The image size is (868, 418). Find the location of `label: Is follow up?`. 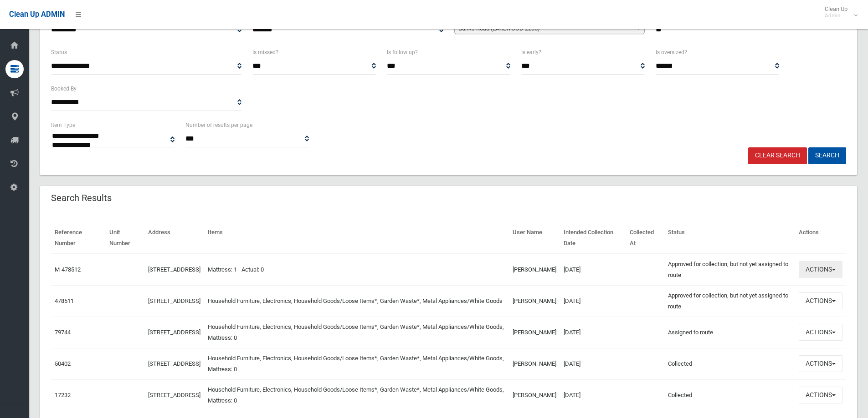

label: Is follow up? is located at coordinates (402, 52).